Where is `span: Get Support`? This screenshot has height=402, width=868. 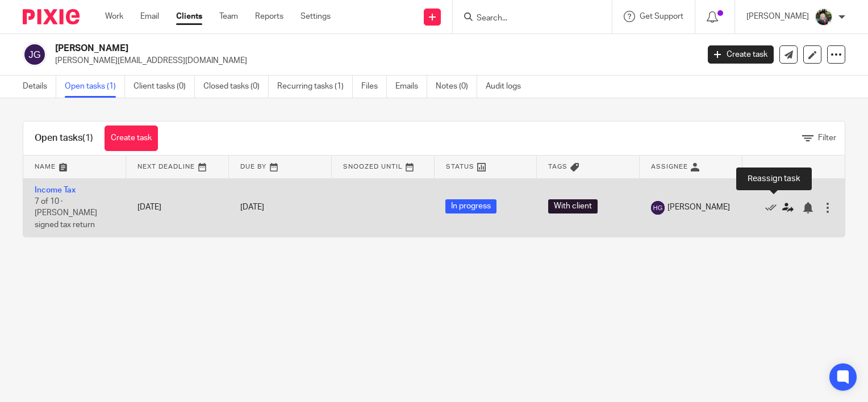
span: Get Support is located at coordinates (661, 16).